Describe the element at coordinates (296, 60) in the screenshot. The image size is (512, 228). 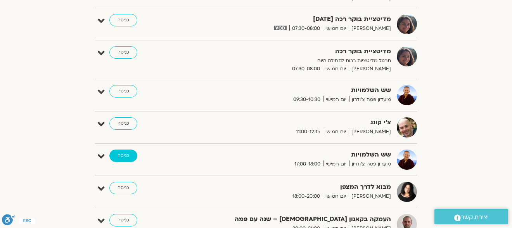
I see `p: תרגול מדיטציות רכות לתחילת היום` at that location.